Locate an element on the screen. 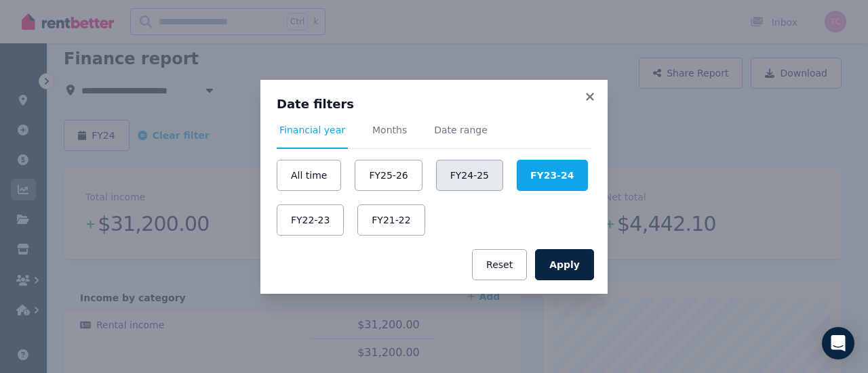 This screenshot has width=868, height=373. button: FY24-25 is located at coordinates (470, 175).